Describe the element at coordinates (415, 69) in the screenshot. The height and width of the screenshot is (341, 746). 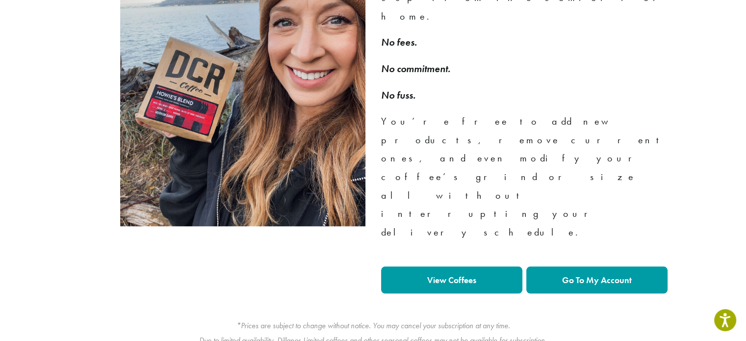
I see `em: No commitment.` at that location.